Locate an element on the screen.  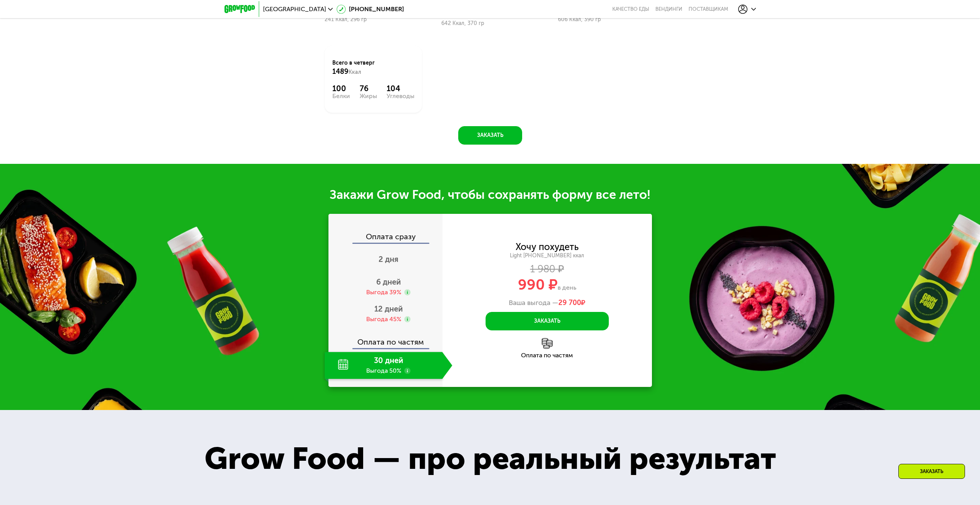
div: Выгода 45% is located at coordinates (383, 319).